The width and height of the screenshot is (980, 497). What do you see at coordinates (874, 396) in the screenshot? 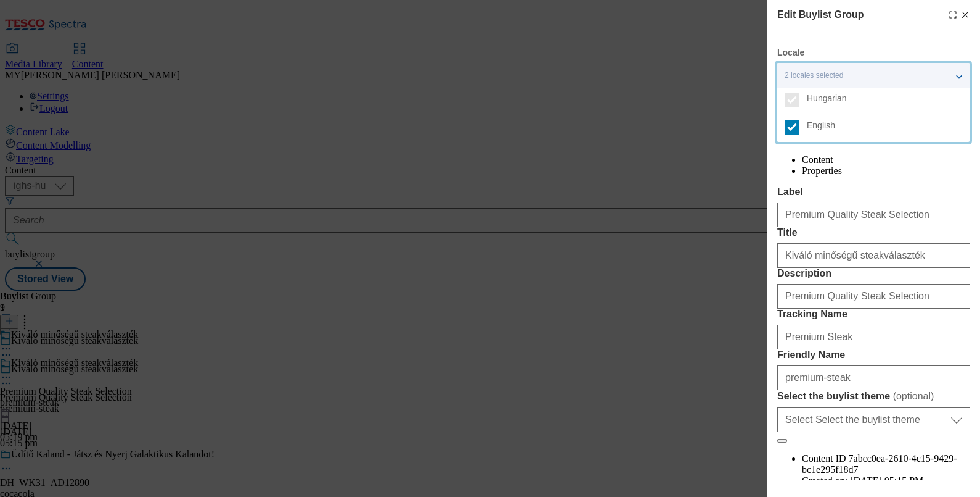
I see `label: Select the buylist theme` at bounding box center [874, 396].